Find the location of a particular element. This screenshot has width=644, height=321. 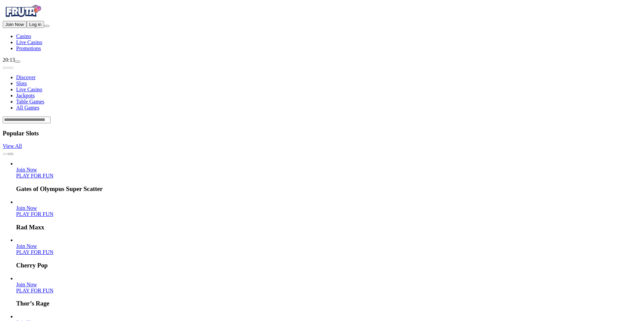

a: poker-chip iconLive Casino is located at coordinates (29, 42).